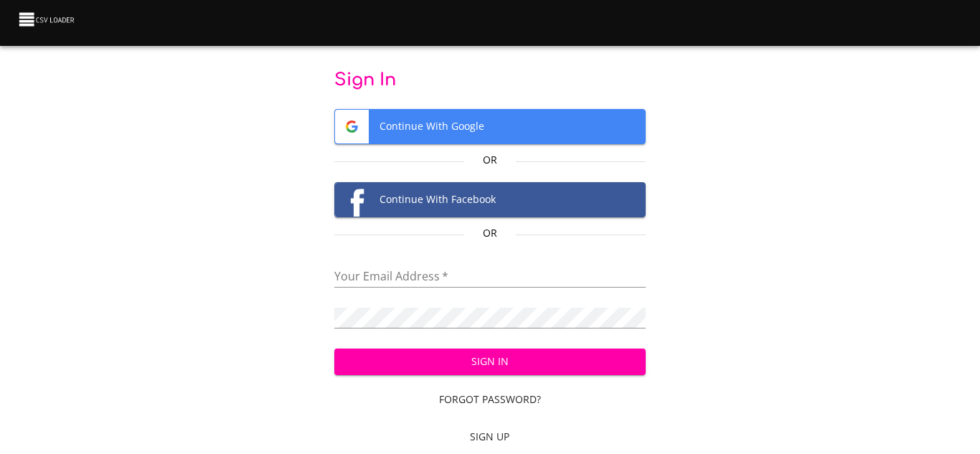 Image resolution: width=980 pixels, height=454 pixels. I want to click on img: CSV Loader, so click(47, 19).